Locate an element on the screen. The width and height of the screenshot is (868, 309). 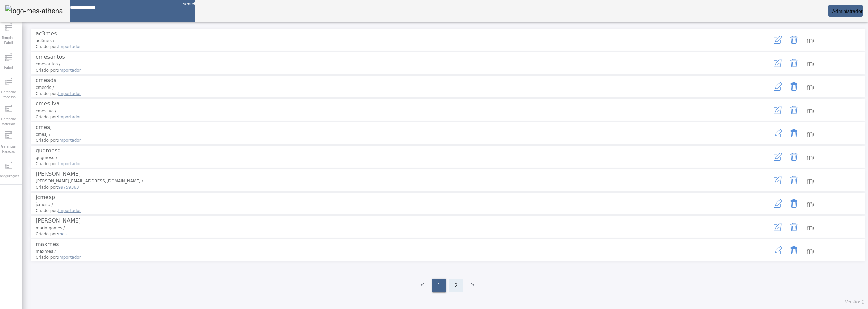
span: ac3mes / is located at coordinates (45, 41).